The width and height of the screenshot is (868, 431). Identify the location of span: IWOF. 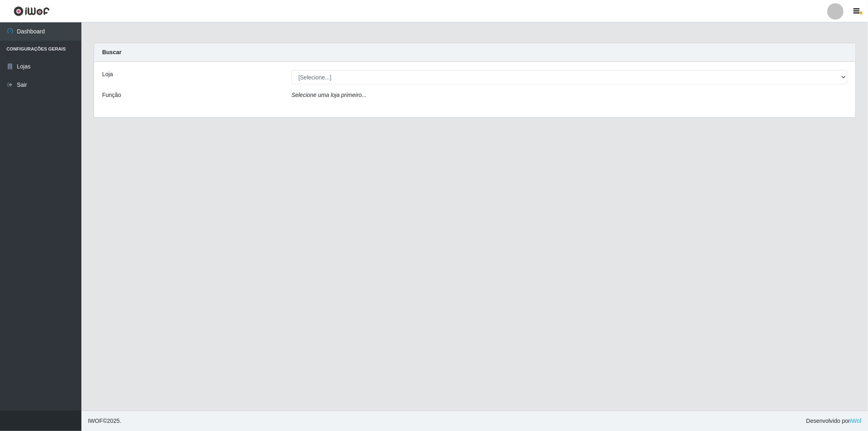
(95, 420).